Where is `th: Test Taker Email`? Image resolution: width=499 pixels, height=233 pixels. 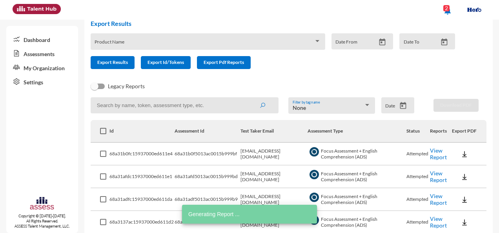 th: Test Taker Email is located at coordinates (274, 132).